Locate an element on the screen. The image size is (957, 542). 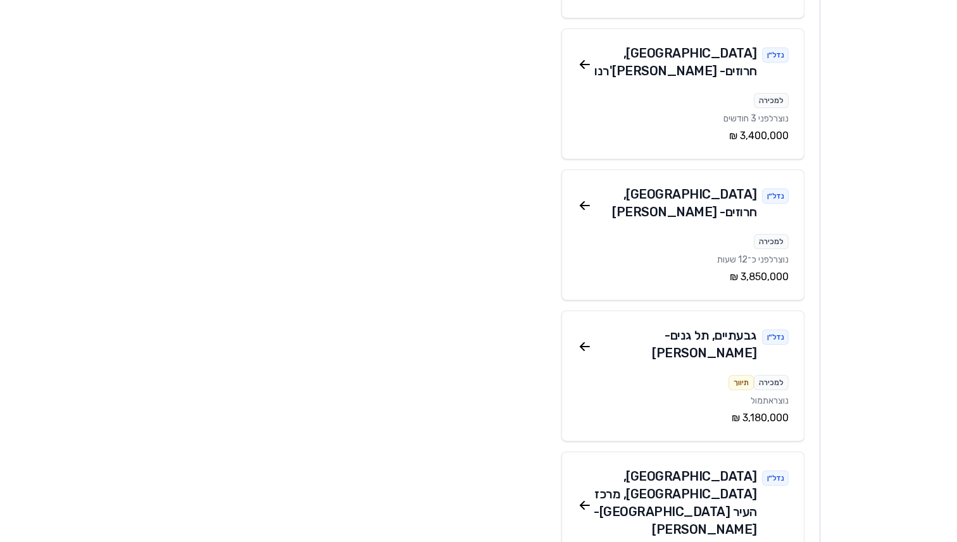
div: ‏3,400,000 ‏₪ is located at coordinates (683, 136).